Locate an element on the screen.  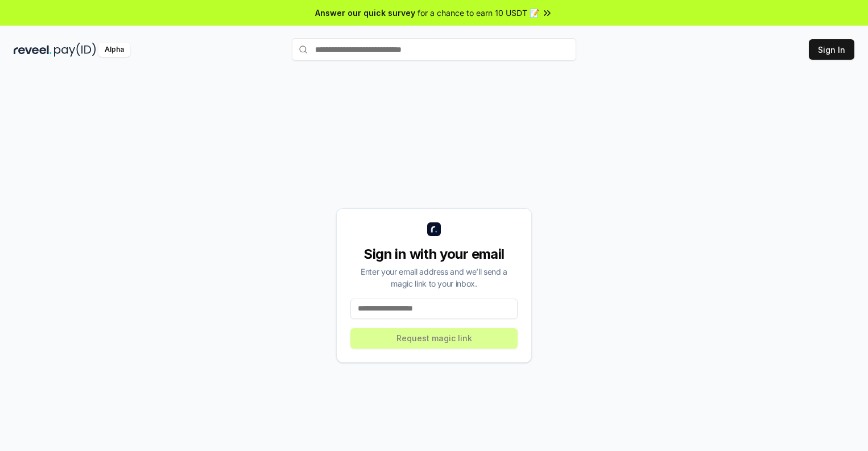
div: Alpha is located at coordinates (115, 49).